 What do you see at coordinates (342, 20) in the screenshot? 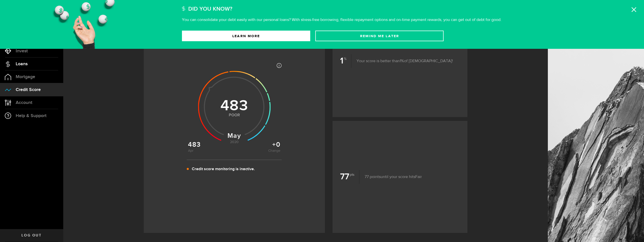
I see `p: You can consolidate your debt easily with our personal loans? With stress-free borrowing, flexibl...` at bounding box center [342, 20].